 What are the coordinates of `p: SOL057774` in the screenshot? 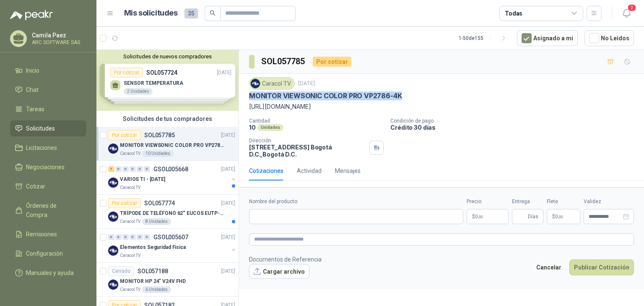 It's located at (159, 203).